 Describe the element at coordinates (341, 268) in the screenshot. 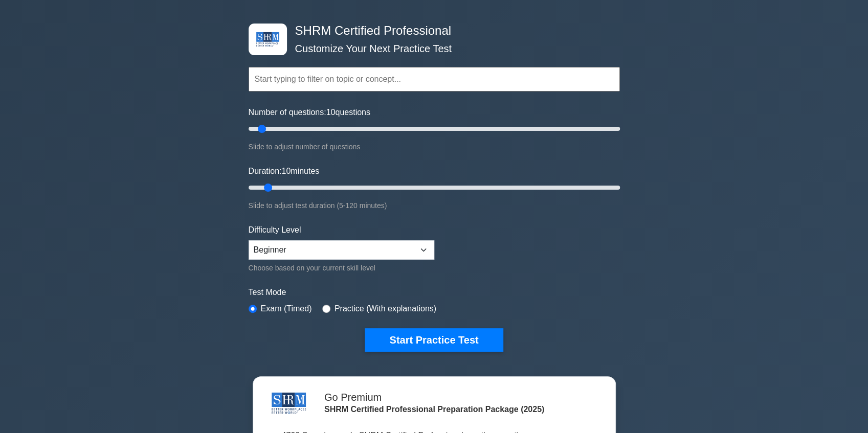

I see `div: Choose based on your current skill level` at that location.